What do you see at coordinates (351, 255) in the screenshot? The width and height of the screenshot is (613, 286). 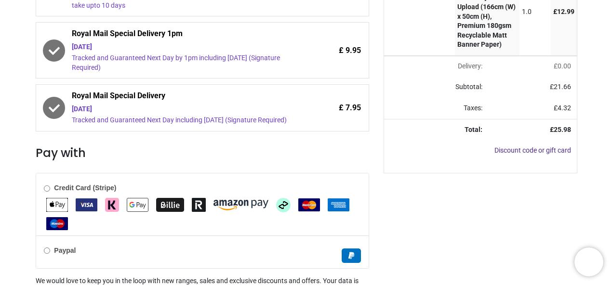 I see `span: Paypal` at bounding box center [351, 255].